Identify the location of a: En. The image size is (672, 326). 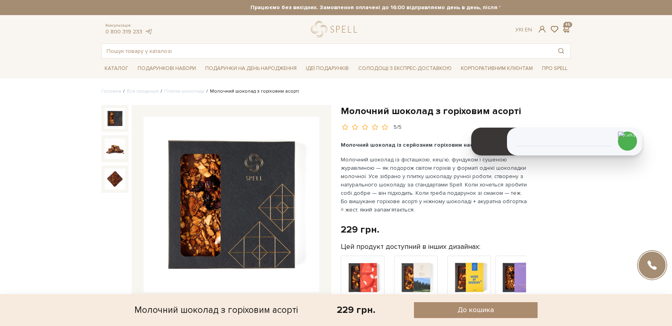
(529, 29).